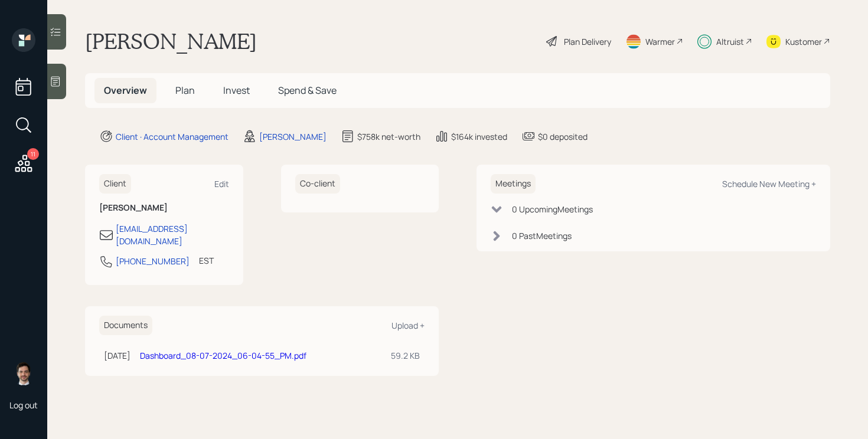  What do you see at coordinates (317, 184) in the screenshot?
I see `h6: Co-client` at bounding box center [317, 184].